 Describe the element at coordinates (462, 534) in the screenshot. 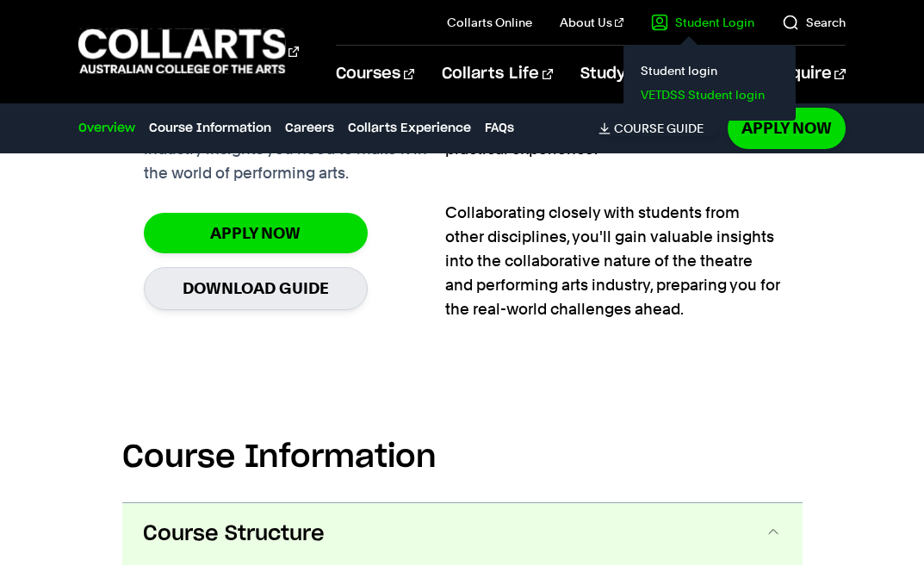

I see `button: Course Structure` at that location.